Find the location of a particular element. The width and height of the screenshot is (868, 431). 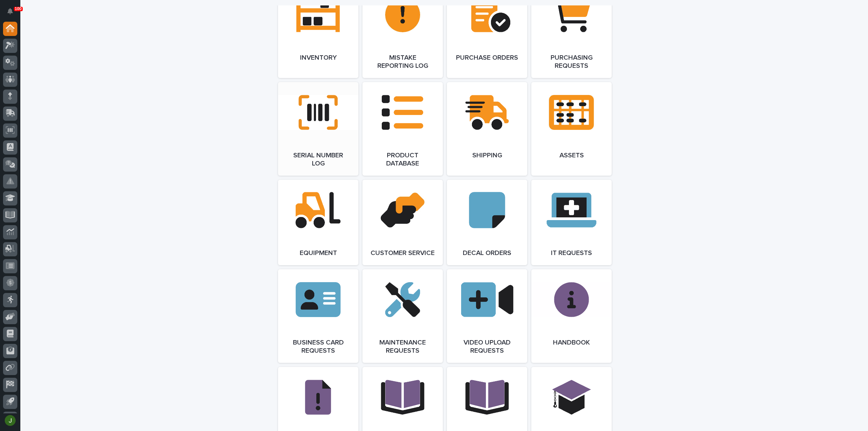

p: 100 is located at coordinates (18, 9).